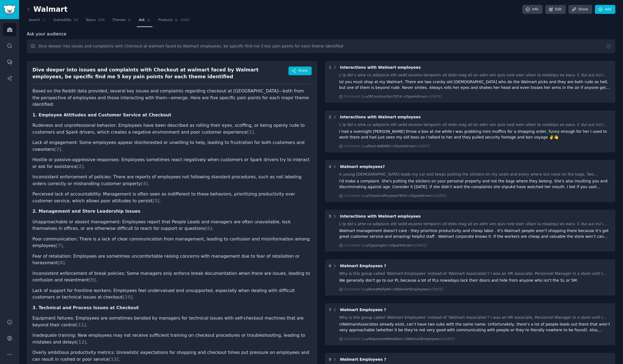 The width and height of the screenshot is (623, 364). Describe the element at coordinates (172, 277) in the screenshot. I see `li: Inconsistent enforcement of break policies: Some managers only enforce break documentation when t...` at that location.